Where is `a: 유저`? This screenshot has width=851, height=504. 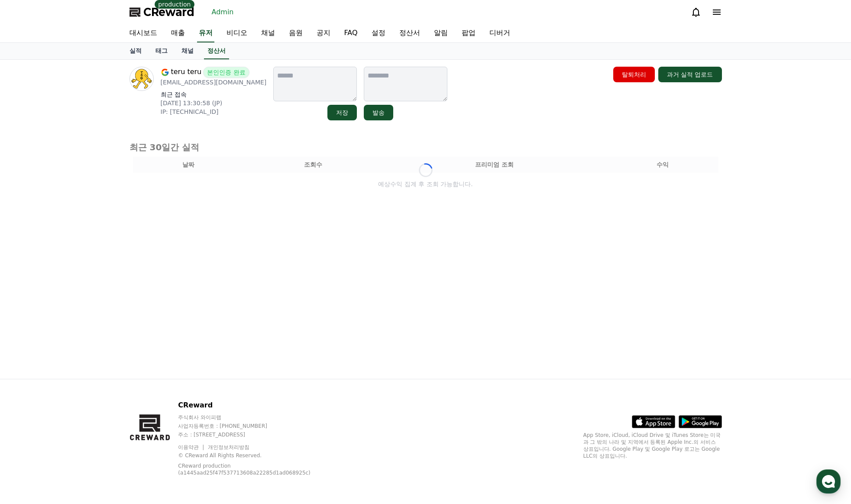
a: 유저 is located at coordinates (206, 33).